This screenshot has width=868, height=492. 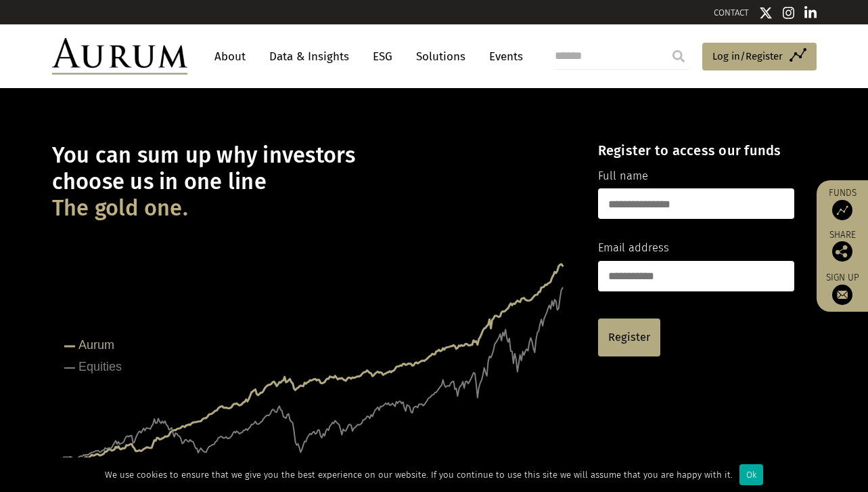 What do you see at coordinates (96, 345) in the screenshot?
I see `tspan: Aurum` at bounding box center [96, 345].